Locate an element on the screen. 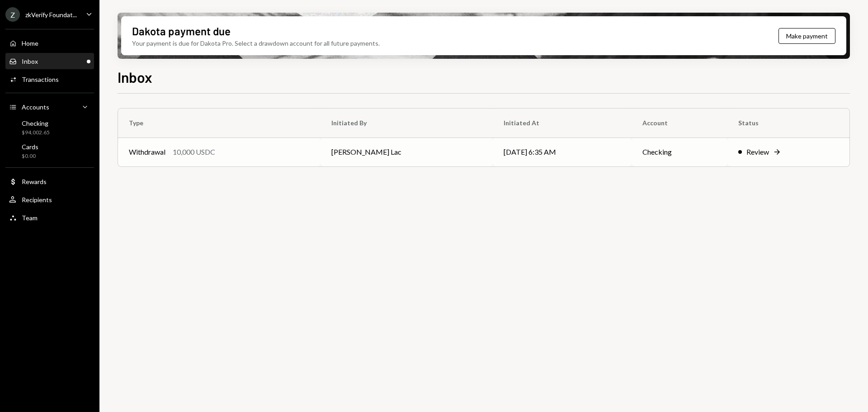  div: Dakota payment due is located at coordinates (182, 30).